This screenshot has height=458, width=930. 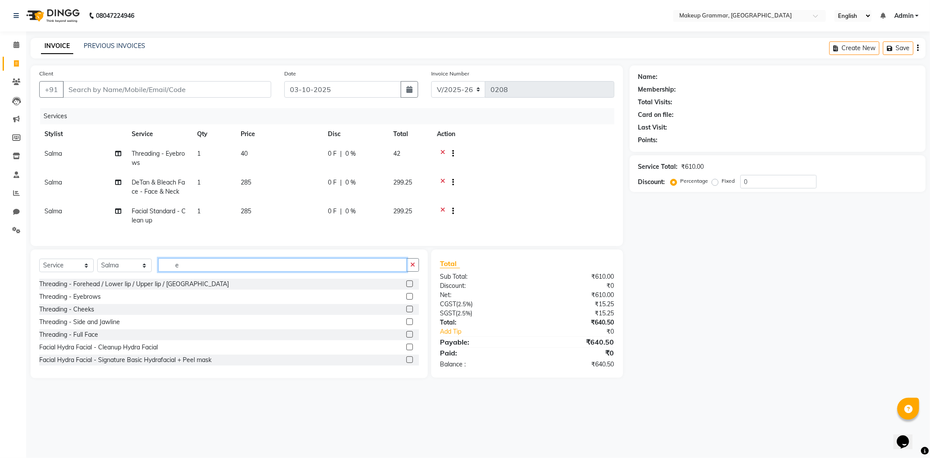 I want to click on div: Threading - Side and Jawline, so click(x=79, y=322).